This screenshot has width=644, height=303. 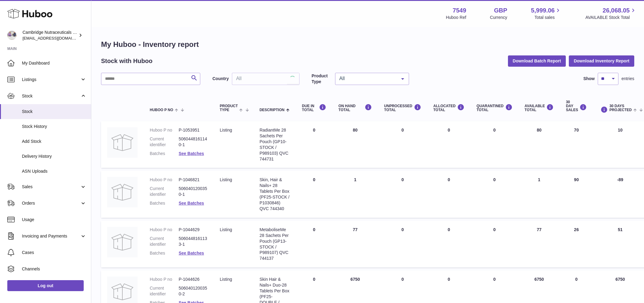 What do you see at coordinates (193, 291) in the screenshot?
I see `dd: 5060401200350-2` at bounding box center [193, 291].